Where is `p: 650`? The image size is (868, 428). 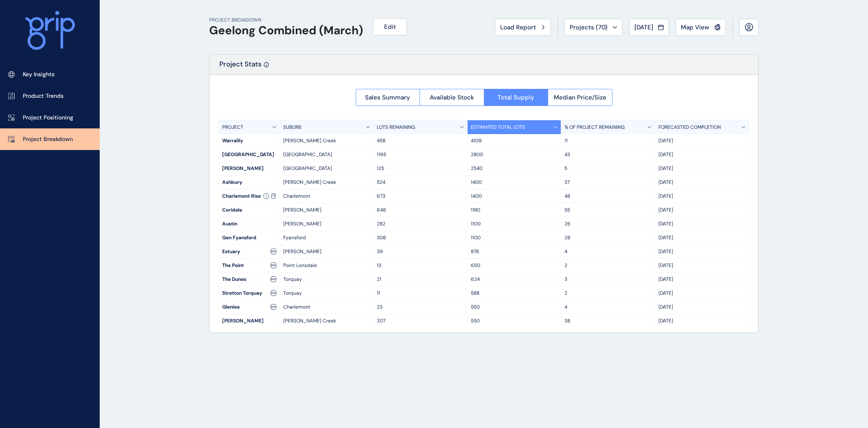
p: 650 is located at coordinates (514, 265).